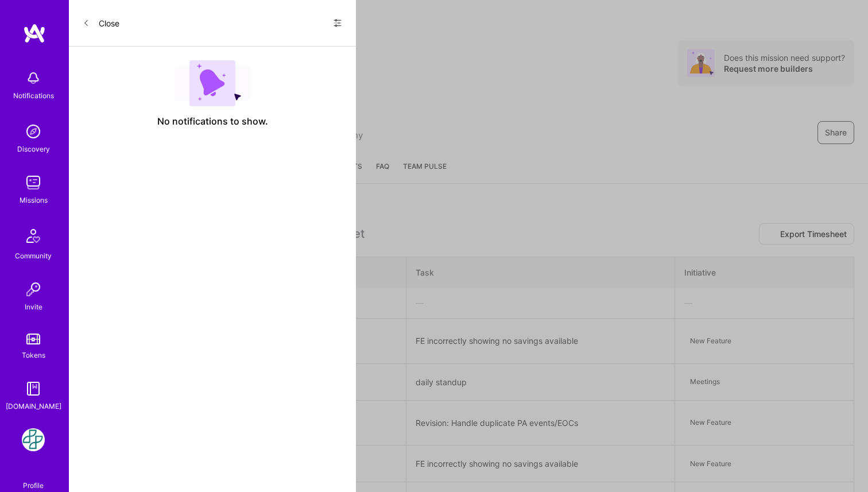 The image size is (868, 492). Describe the element at coordinates (33, 199) in the screenshot. I see `div: Missions` at that location.